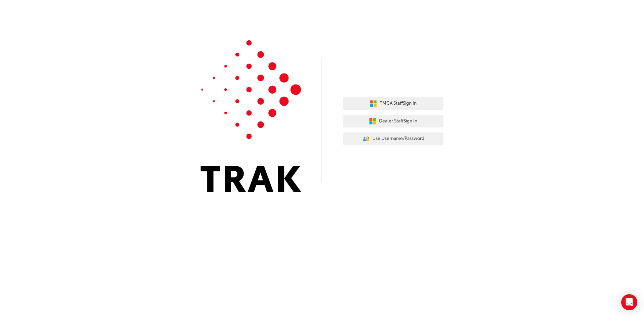 This screenshot has height=317, width=644. Describe the element at coordinates (398, 138) in the screenshot. I see `span: Use Username/Password` at that location.